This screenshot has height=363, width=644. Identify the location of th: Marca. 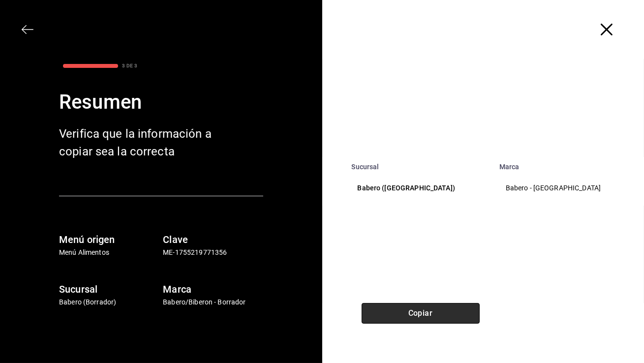
(569, 164).